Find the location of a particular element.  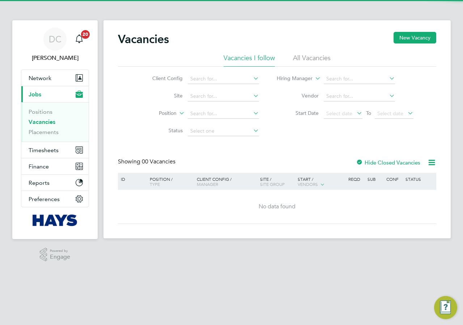

button: Network is located at coordinates (55, 78).